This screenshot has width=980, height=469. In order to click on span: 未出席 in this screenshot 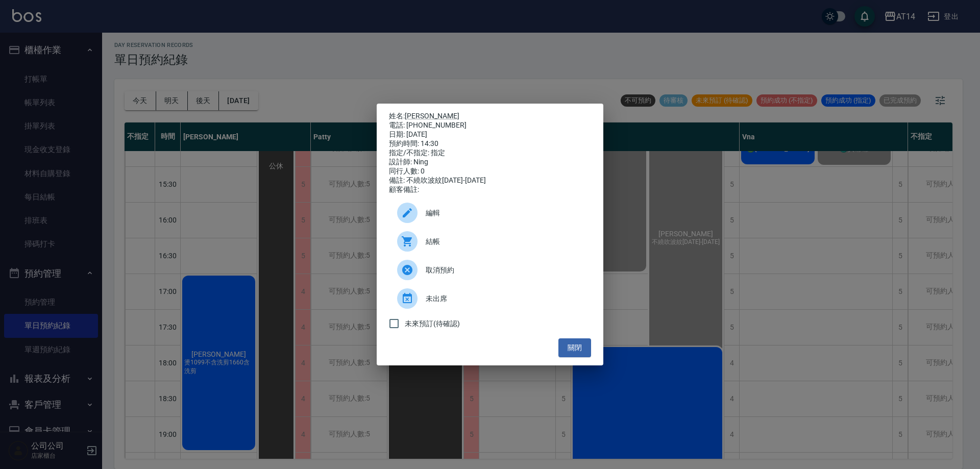, I will do `click(505, 298)`.